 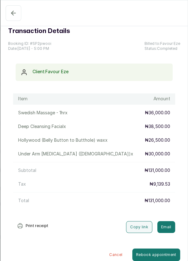 I want to click on p: Client: Favour Eze, so click(x=100, y=72).